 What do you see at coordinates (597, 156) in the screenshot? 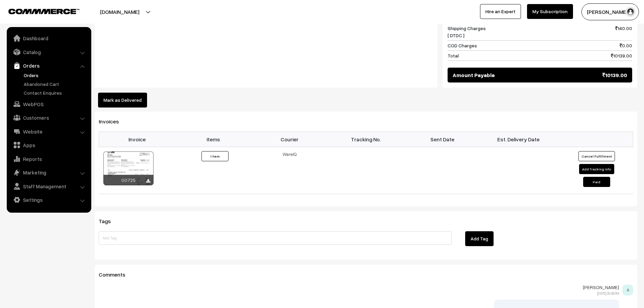
I see `button: Cancel Fulfillment` at bounding box center [597, 156].